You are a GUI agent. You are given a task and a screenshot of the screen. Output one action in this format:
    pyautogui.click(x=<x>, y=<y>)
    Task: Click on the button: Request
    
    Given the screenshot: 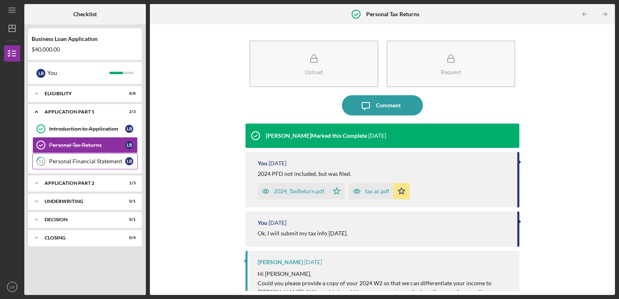 What is the action you would take?
    pyautogui.click(x=451, y=64)
    